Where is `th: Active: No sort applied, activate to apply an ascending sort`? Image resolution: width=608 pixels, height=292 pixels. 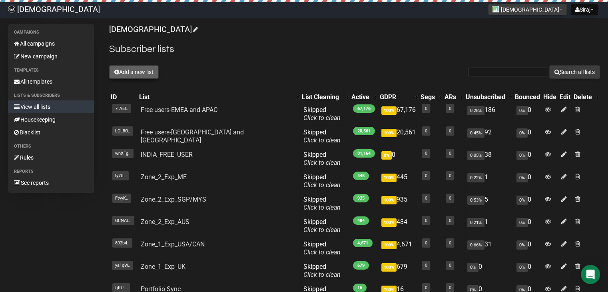 th: Active: No sort applied, activate to apply an ascending sort is located at coordinates (364, 97).